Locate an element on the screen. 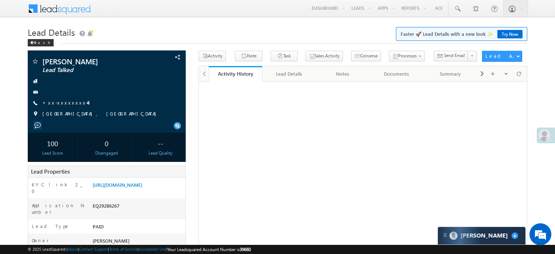 The image size is (555, 254). label: KYC link 2_0 is located at coordinates (58, 188).